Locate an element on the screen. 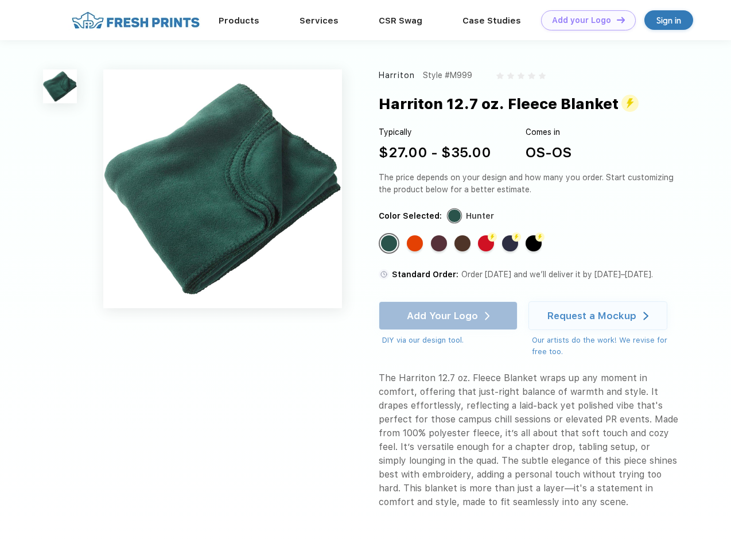  div: Navy is located at coordinates (510, 243).